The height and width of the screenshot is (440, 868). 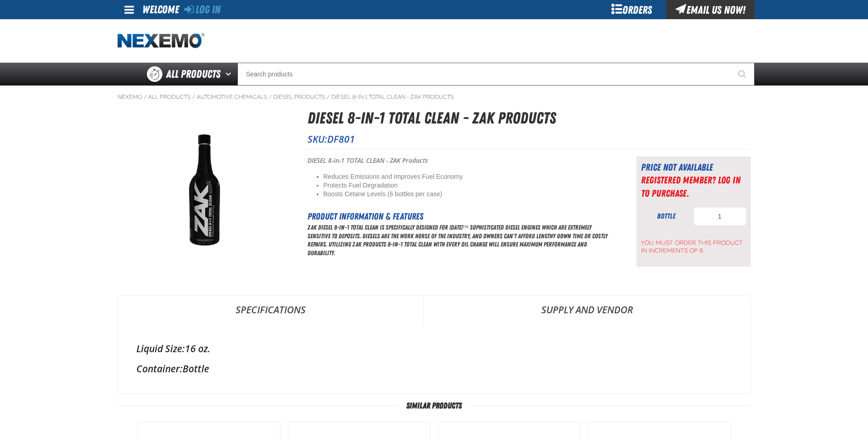 What do you see at coordinates (468, 194) in the screenshot?
I see `li: Boosts Cetane Levels (6 bottles per case)` at bounding box center [468, 194].